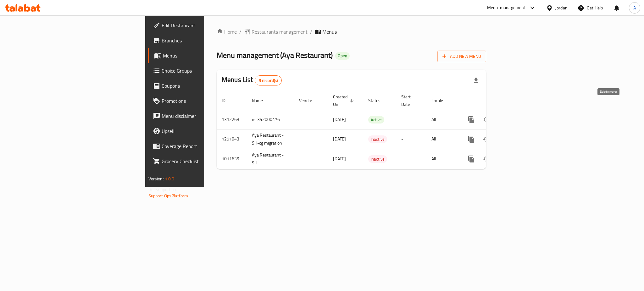 The image size is (644, 291). I want to click on h2: Menus List, so click(252, 80).